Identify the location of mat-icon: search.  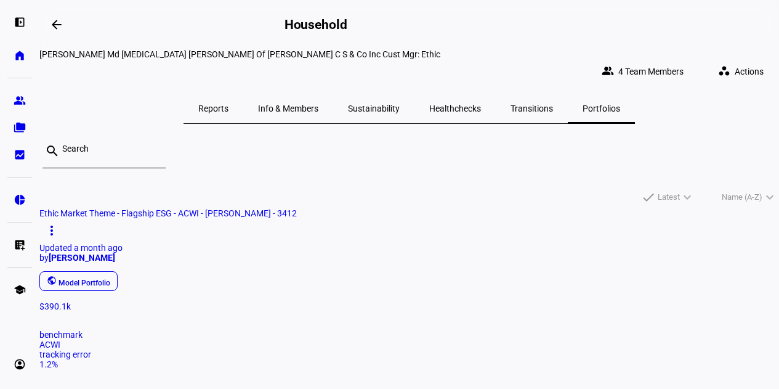
(52, 151).